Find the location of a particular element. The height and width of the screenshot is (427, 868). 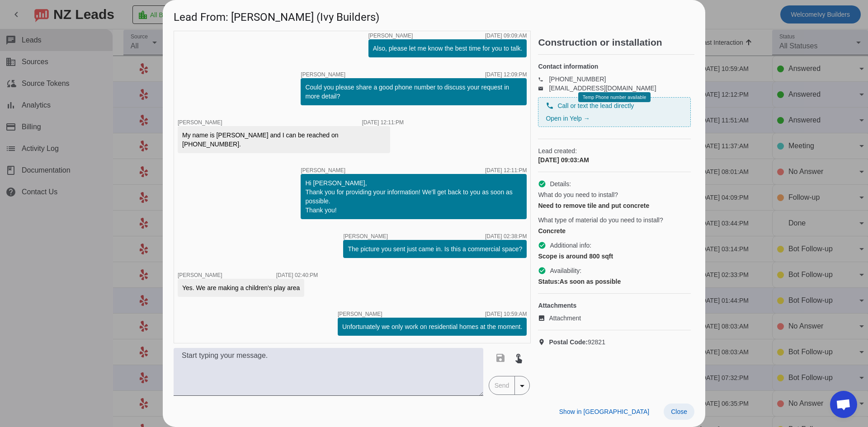

h4: Attachments is located at coordinates (614, 305).